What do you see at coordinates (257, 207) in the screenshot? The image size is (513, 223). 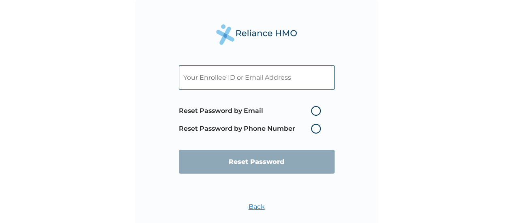 I see `a: Back` at bounding box center [257, 207].